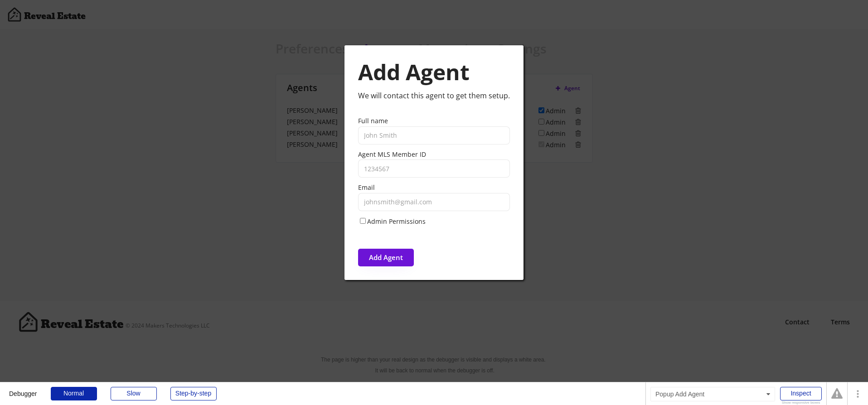  What do you see at coordinates (392, 154) in the screenshot?
I see `div: Agent MLS Member ID` at bounding box center [392, 154].